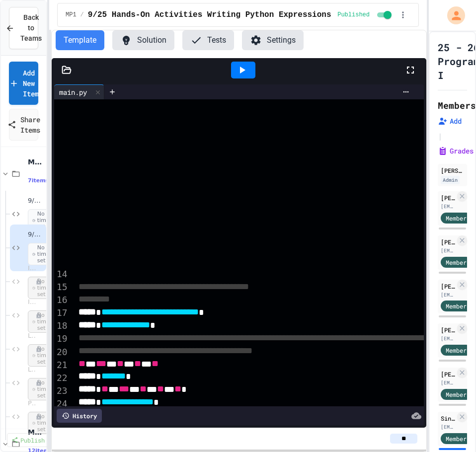  Describe the element at coordinates (36, 433) in the screenshot. I see `span: MP2` at that location.